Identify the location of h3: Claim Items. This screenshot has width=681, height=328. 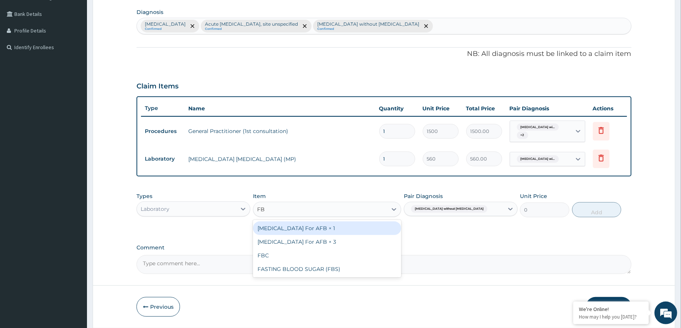
(157, 87).